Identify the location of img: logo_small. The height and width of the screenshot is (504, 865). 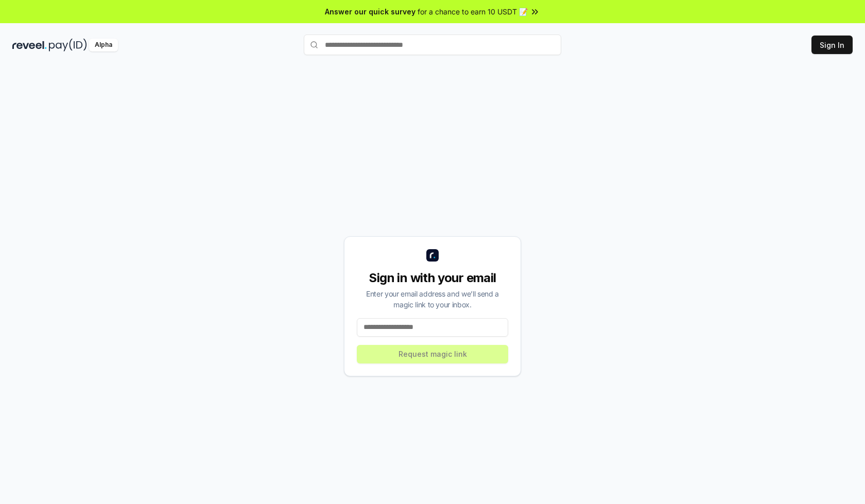
(433, 255).